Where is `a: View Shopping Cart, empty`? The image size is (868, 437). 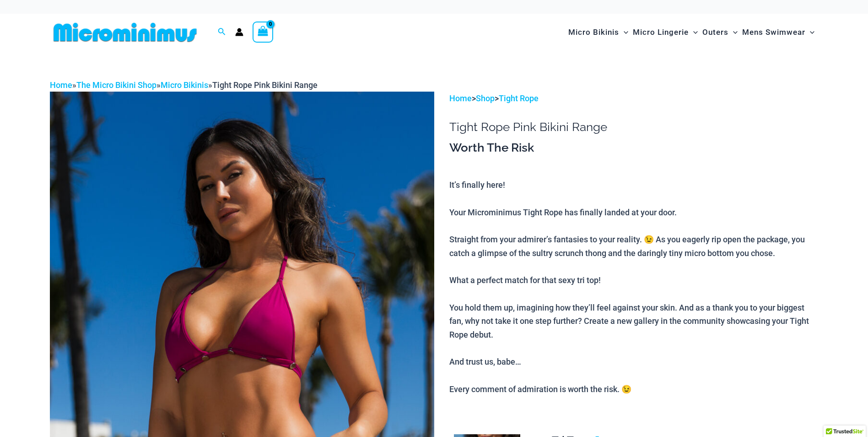 a: View Shopping Cart, empty is located at coordinates (263, 32).